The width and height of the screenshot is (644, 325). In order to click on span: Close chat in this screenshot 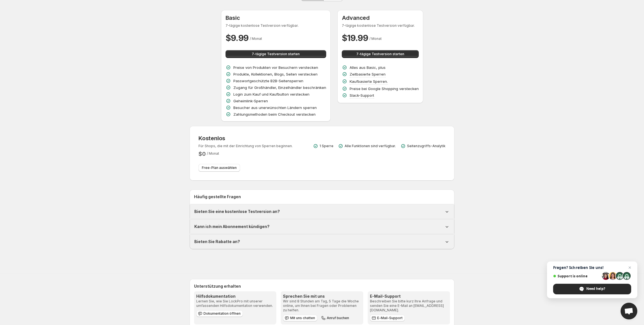, I will do `click(630, 268)`.